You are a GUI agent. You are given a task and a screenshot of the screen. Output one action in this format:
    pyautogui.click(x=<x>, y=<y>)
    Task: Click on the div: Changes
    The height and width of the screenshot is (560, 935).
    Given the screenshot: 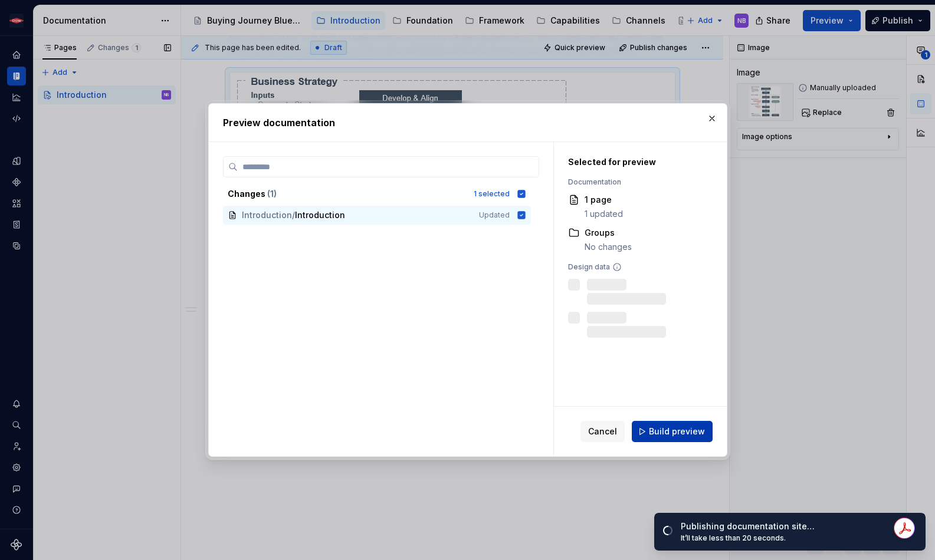 What is the action you would take?
    pyautogui.click(x=347, y=194)
    